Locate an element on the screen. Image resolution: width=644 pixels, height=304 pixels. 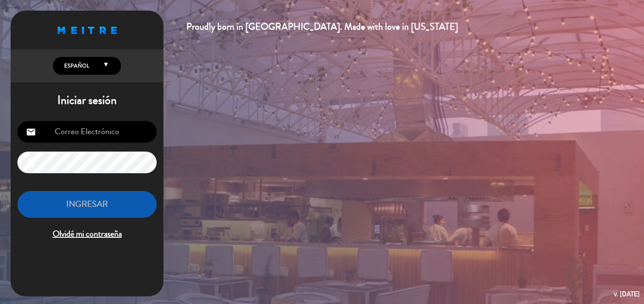
span: Olvidé mi contraseña is located at coordinates (87, 234).